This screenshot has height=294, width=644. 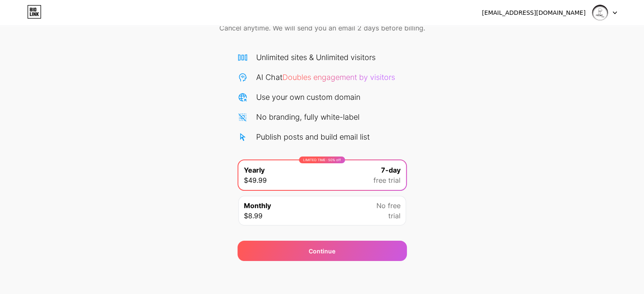 I want to click on span: Cancel anytime. We will send you an email 2 days before billing., so click(x=322, y=28).